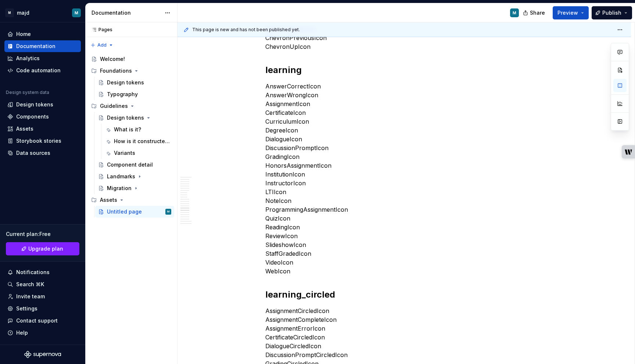  Describe the element at coordinates (135, 165) in the screenshot. I see `a: Component detail` at that location.